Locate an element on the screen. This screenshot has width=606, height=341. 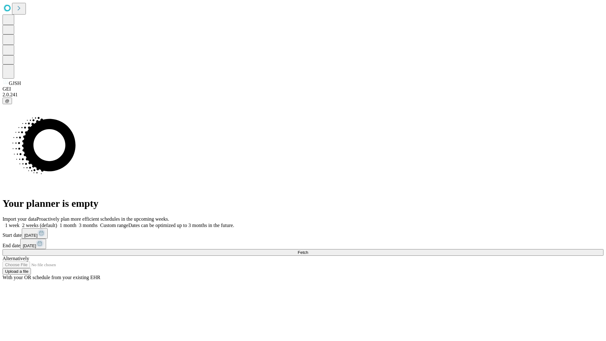
div: GEI is located at coordinates (303, 89).